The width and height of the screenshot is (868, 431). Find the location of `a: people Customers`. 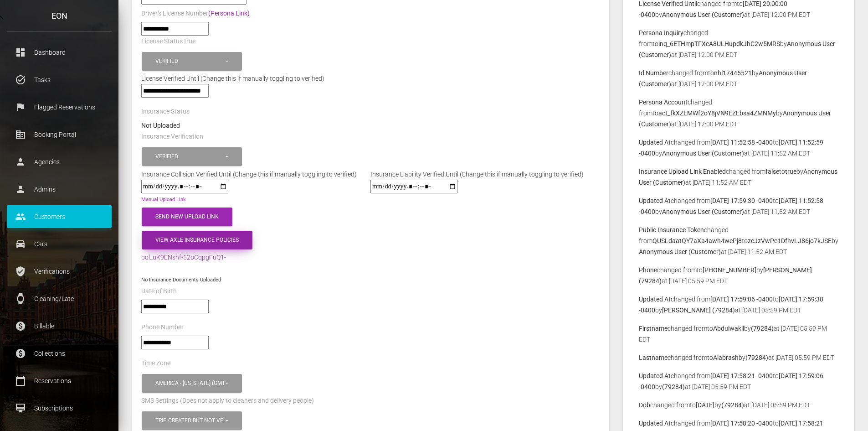

a: people Customers is located at coordinates (60, 217).